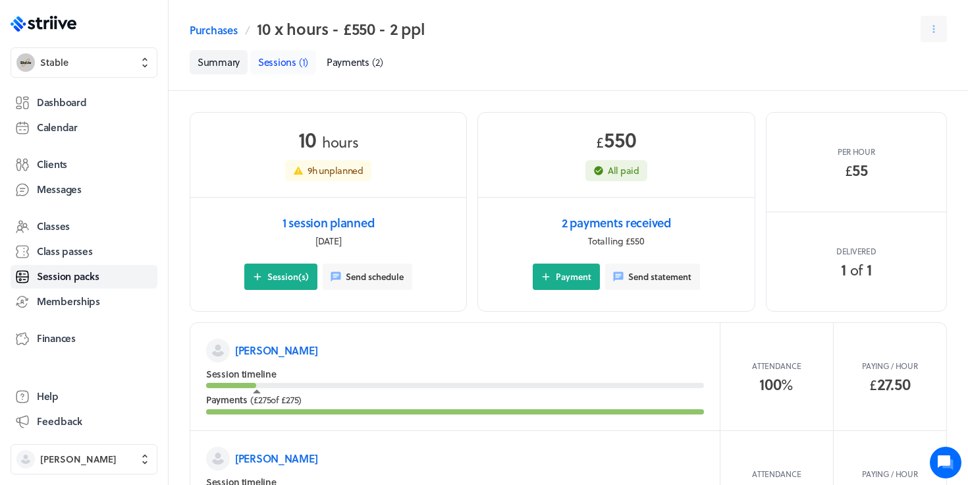 This screenshot has height=485, width=968. What do you see at coordinates (856, 151) in the screenshot?
I see `p: Per hour` at bounding box center [856, 151].